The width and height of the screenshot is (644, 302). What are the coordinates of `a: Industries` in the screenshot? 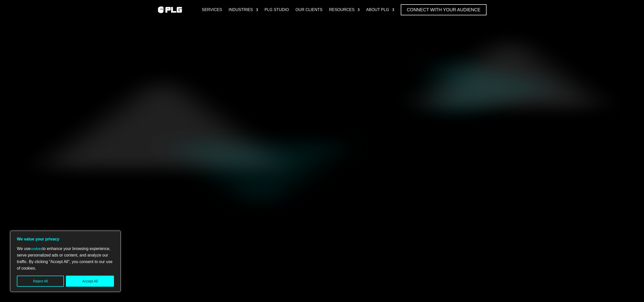 It's located at (243, 10).